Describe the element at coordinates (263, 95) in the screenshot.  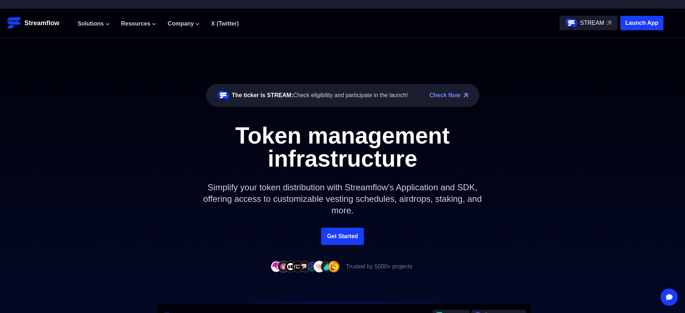
I see `span: The ticker is STREAM:` at that location.